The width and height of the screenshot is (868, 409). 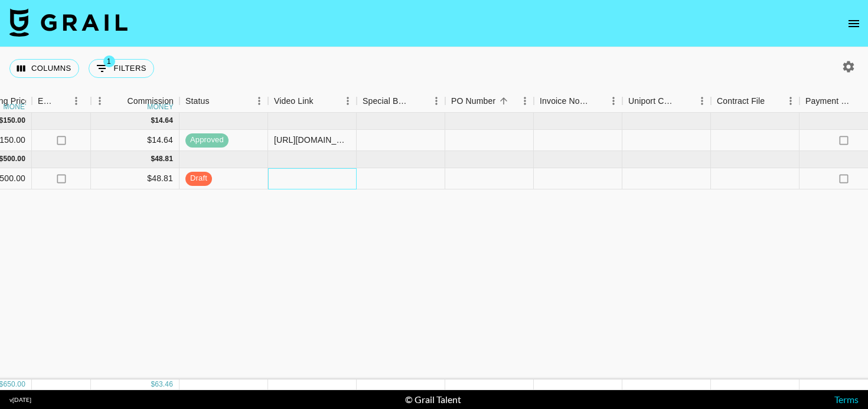 What do you see at coordinates (14, 159) in the screenshot?
I see `div: 500.00` at bounding box center [14, 159].